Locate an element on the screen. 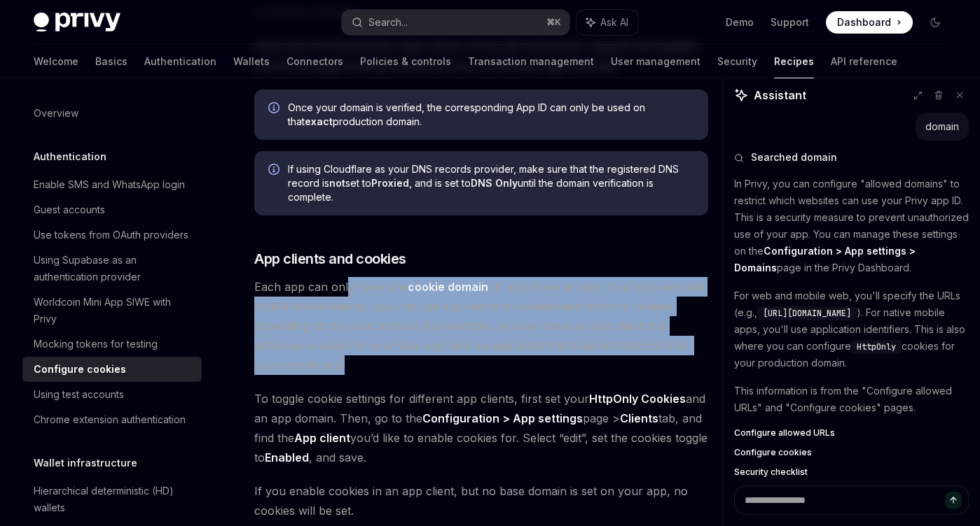  h5: Authentication is located at coordinates (70, 157).